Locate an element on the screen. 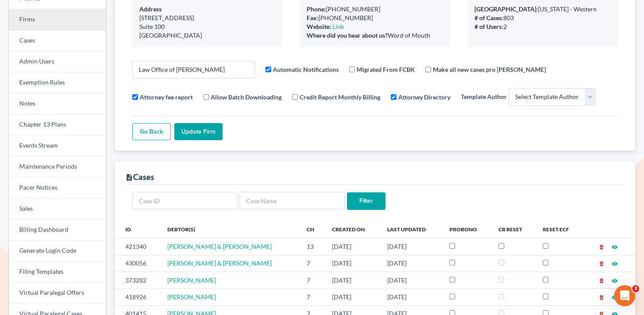 Image resolution: width=644 pixels, height=315 pixels. td: 418926 is located at coordinates (137, 297).